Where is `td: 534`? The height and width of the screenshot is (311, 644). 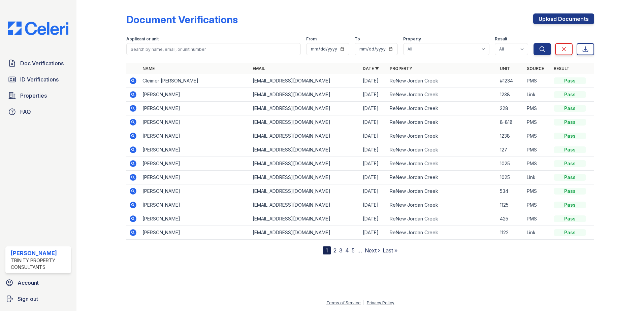 td: 534 is located at coordinates (510, 191).